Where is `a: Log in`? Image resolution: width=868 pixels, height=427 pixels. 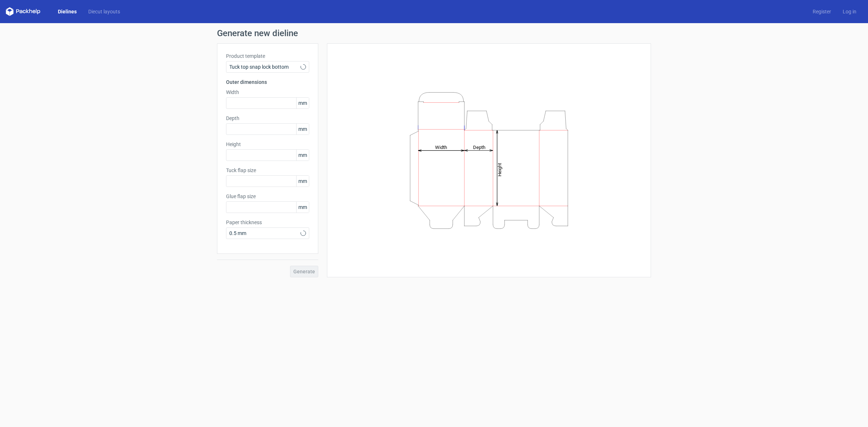
a: Log in is located at coordinates (849, 12).